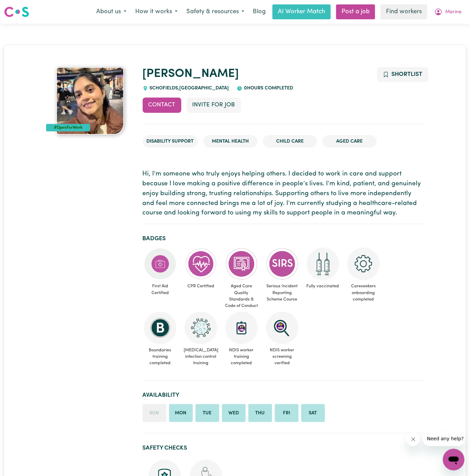 The width and height of the screenshot is (470, 476). I want to click on img: Loveleen, so click(90, 101).